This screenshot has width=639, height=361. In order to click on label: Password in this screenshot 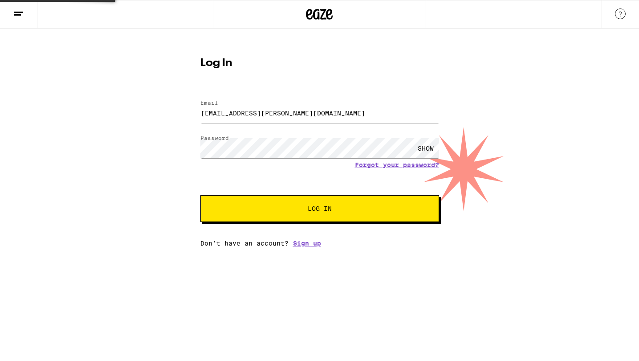, I will do `click(215, 138)`.